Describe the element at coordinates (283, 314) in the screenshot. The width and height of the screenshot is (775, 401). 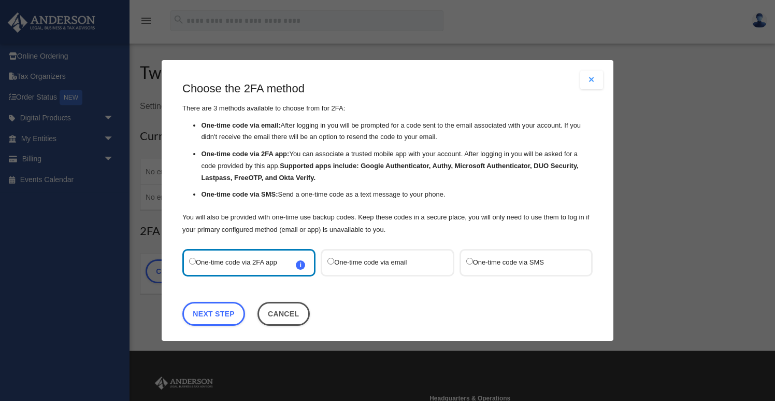
I see `button: Close this dialog window` at that location.